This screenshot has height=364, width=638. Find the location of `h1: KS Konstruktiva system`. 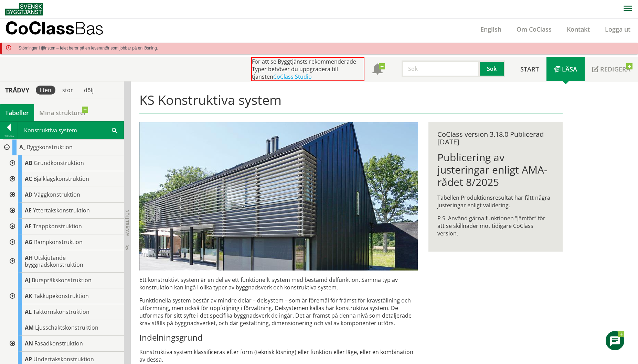

h1: KS Konstruktiva system is located at coordinates (351, 103).